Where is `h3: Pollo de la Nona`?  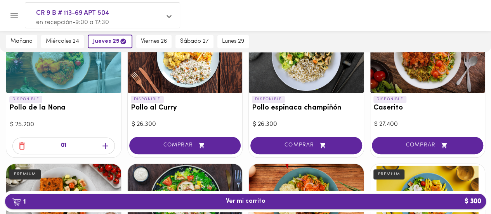 h3: Pollo de la Nona is located at coordinates (64, 108).